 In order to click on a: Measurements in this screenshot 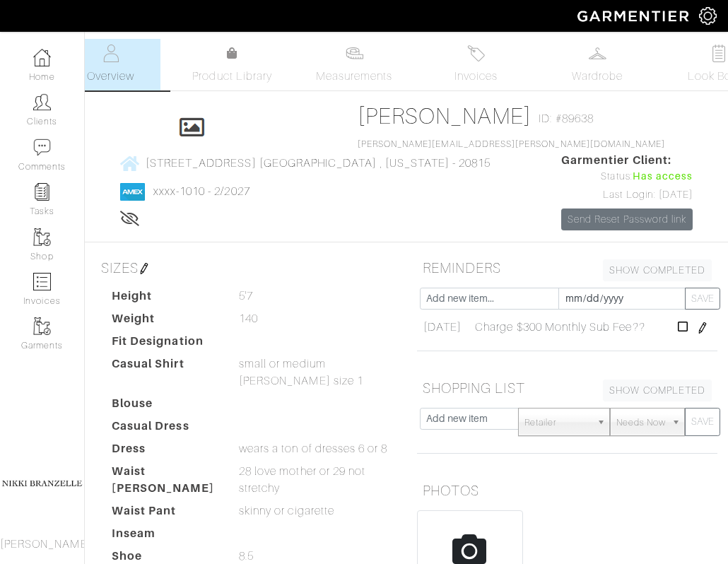, I will do `click(354, 64)`.